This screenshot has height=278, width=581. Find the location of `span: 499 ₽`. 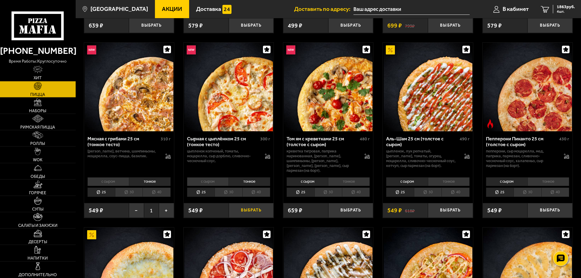

span: 499 ₽ is located at coordinates (295, 25).